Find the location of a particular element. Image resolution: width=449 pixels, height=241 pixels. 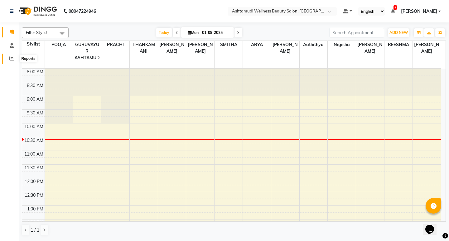

img: logo is located at coordinates (37, 11).